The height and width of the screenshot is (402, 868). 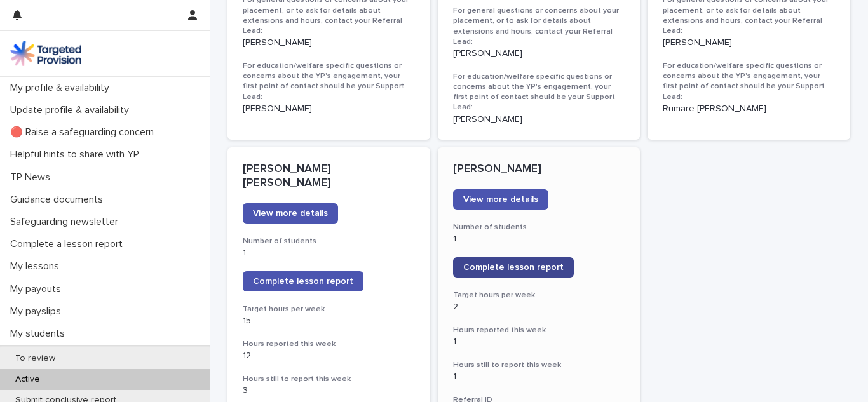 I want to click on p: Guidance documents, so click(x=59, y=199).